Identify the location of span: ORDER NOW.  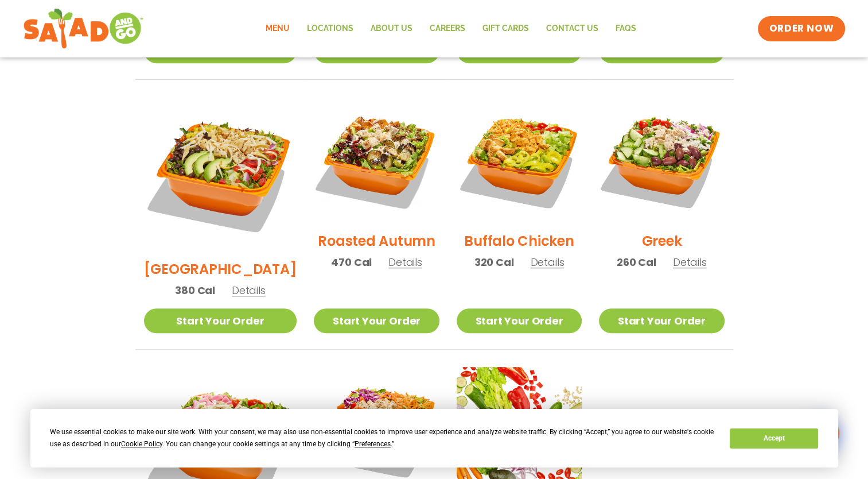
(802, 28).